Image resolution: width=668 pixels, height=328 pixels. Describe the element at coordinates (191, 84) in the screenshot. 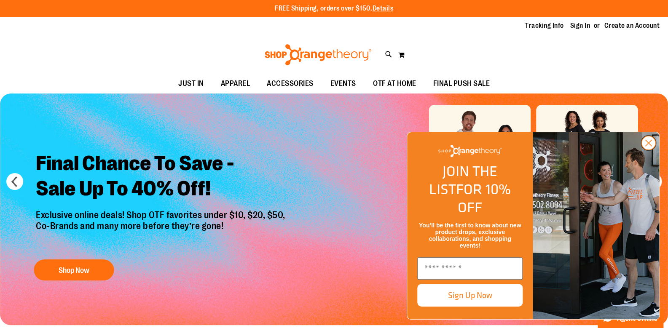

I see `a: JUST IN` at that location.